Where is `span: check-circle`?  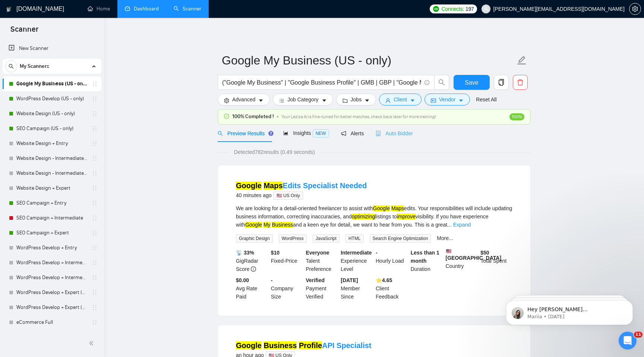
span: check-circle is located at coordinates (226, 116).